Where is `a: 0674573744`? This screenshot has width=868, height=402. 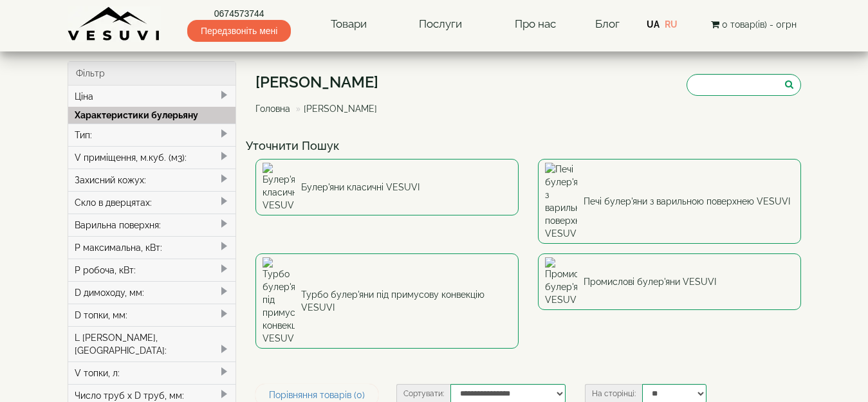 a: 0674573744 is located at coordinates (239, 13).